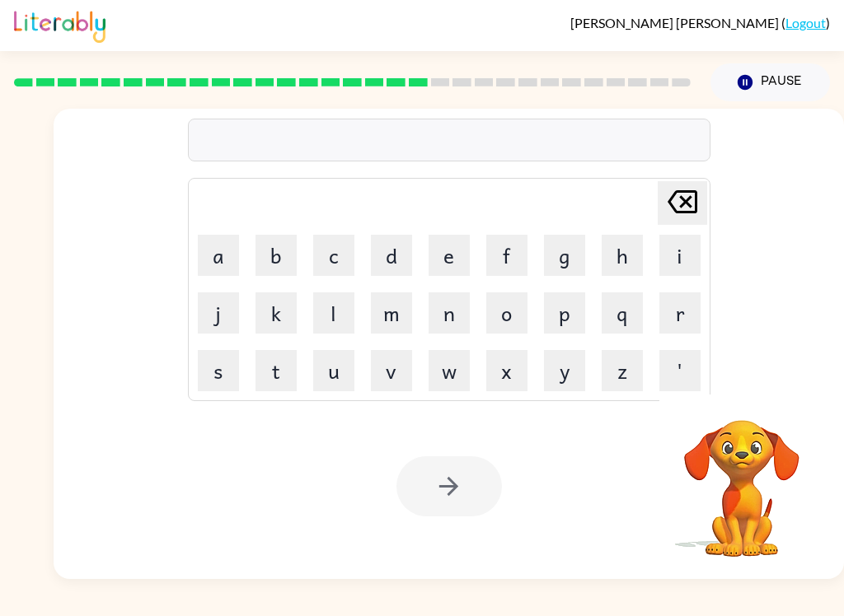  I want to click on button: h, so click(622, 255).